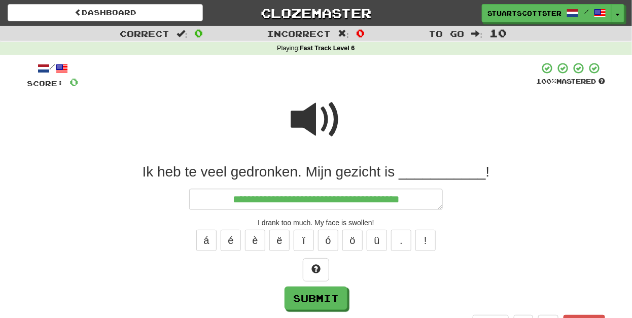 This screenshot has width=632, height=318. Describe the element at coordinates (547, 13) in the screenshot. I see `a: stuartscottster /` at that location.